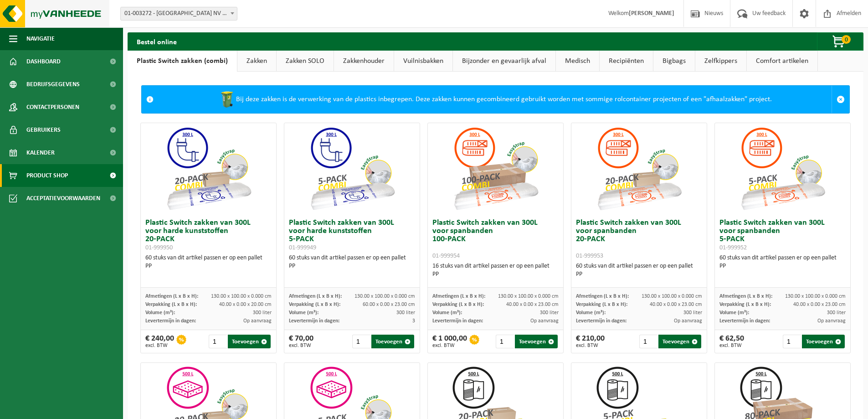 The image size is (868, 419). What do you see at coordinates (43, 130) in the screenshot?
I see `span: Gebruikers` at bounding box center [43, 130].